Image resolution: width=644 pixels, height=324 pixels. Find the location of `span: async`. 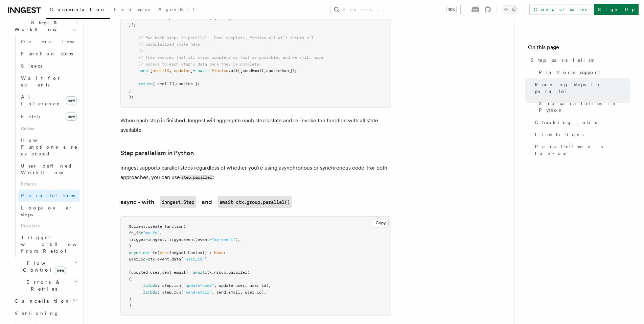

span: async is located at coordinates (134, 253).